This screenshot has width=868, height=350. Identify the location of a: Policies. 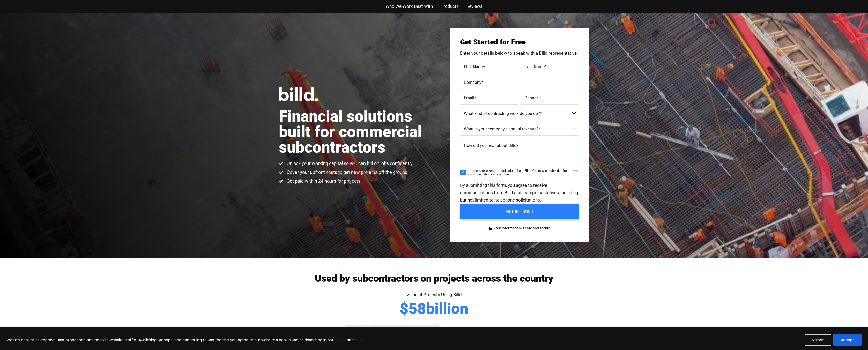
(340, 340).